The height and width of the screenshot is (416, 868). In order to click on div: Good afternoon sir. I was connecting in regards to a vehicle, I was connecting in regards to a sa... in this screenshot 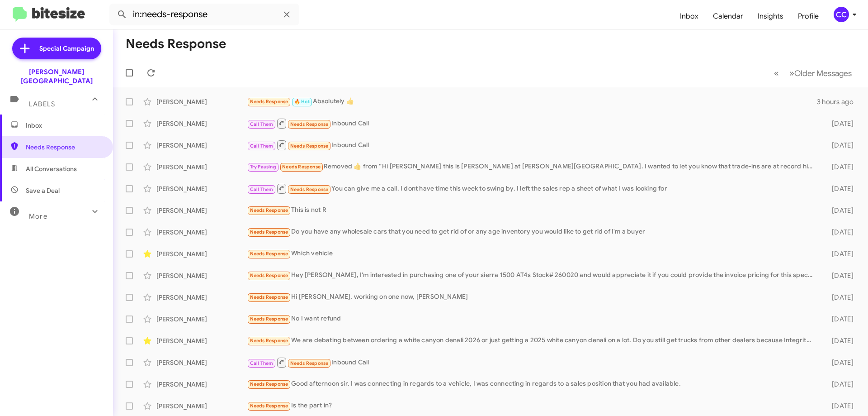, I will do `click(532, 384)`.